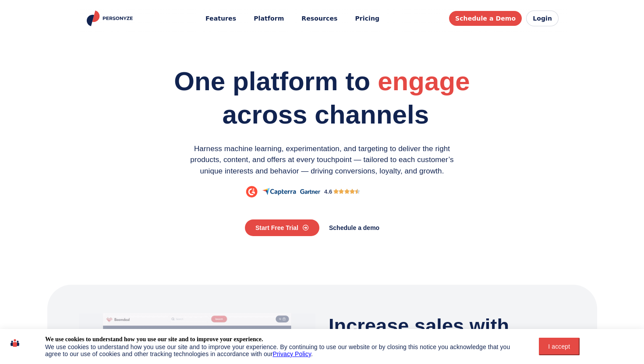 The image size is (644, 364). I want to click on button: Features, so click(221, 18).